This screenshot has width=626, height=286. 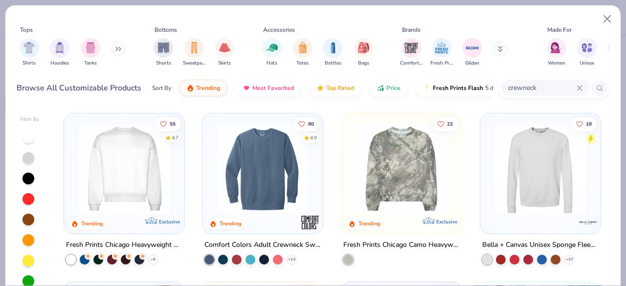 What do you see at coordinates (542, 88) in the screenshot?
I see `input: Try "T-Shirt"` at bounding box center [542, 88].